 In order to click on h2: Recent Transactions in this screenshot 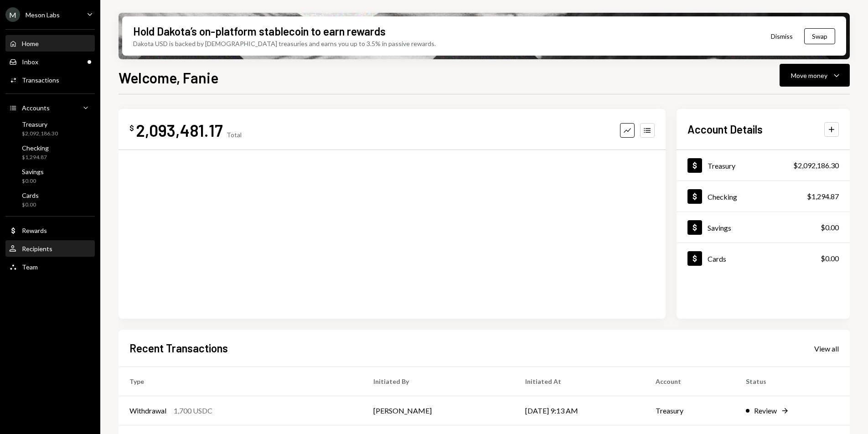, I will do `click(179, 348)`.